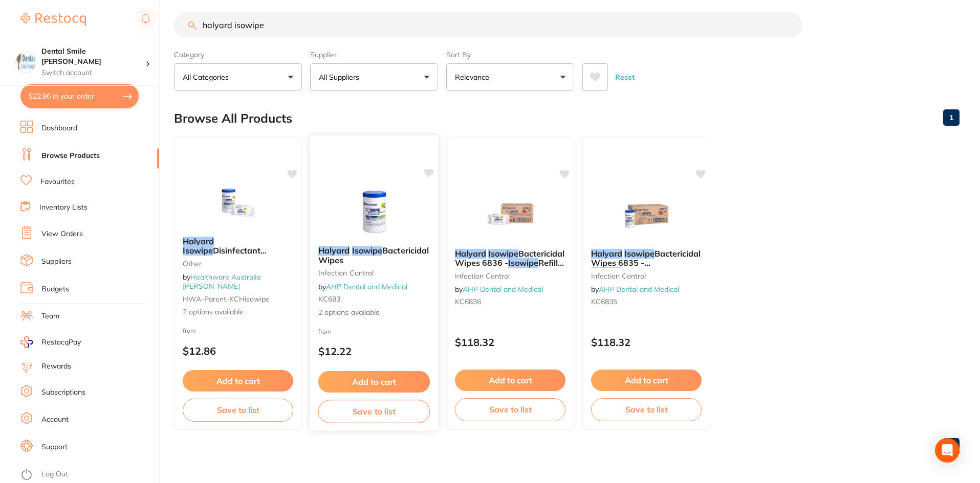  What do you see at coordinates (646, 215) in the screenshot?
I see `img: Halyard Isowipe Bactericidal Wipes 6835 - Isowipe Canister, 1 carton (12 x cannisters)` at bounding box center [646, 215].